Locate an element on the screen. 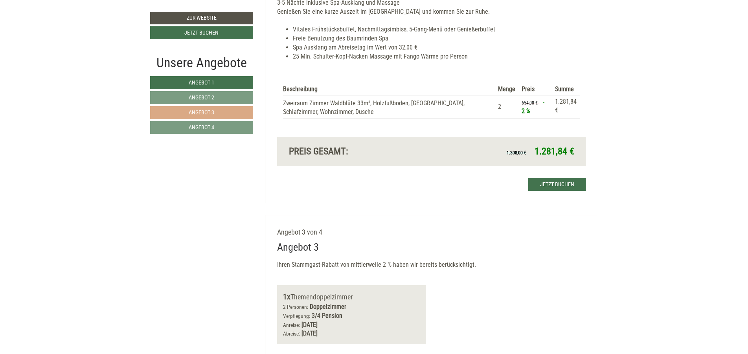  small: Anreise: is located at coordinates (291, 325).